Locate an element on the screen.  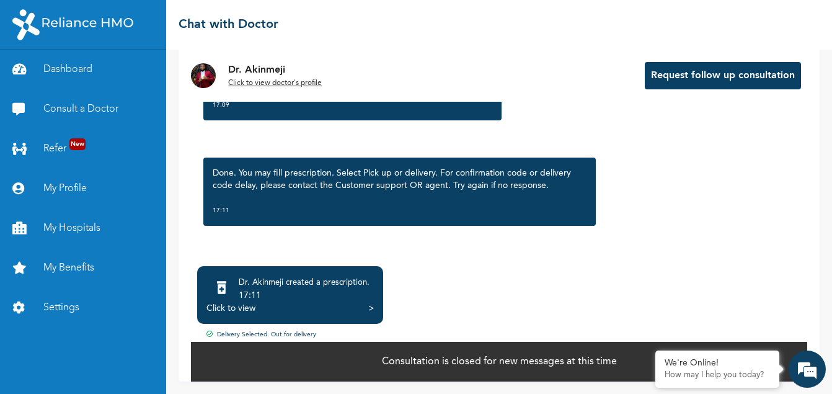
textarea: Type your message and hit 'Enter' is located at coordinates (121, 307).